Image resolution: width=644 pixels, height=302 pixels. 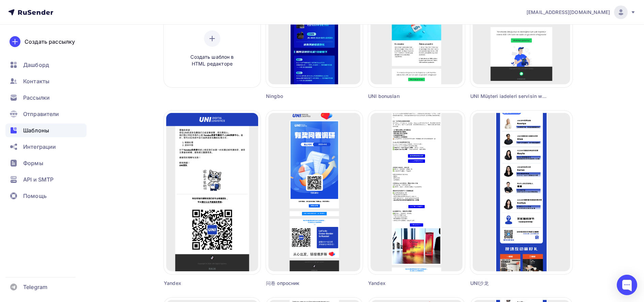 I want to click on a: Формы, so click(x=46, y=163).